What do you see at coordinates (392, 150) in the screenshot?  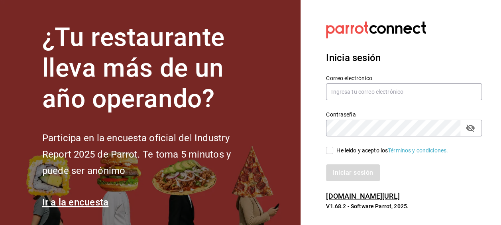 I see `div: He leído y acepto los` at bounding box center [392, 150].